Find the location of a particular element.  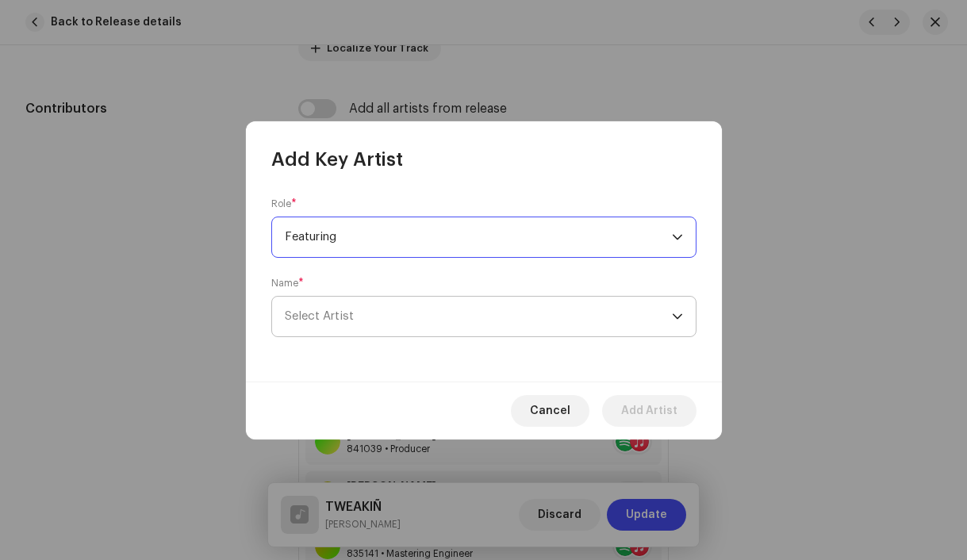

span: Add Artist is located at coordinates (649, 411).